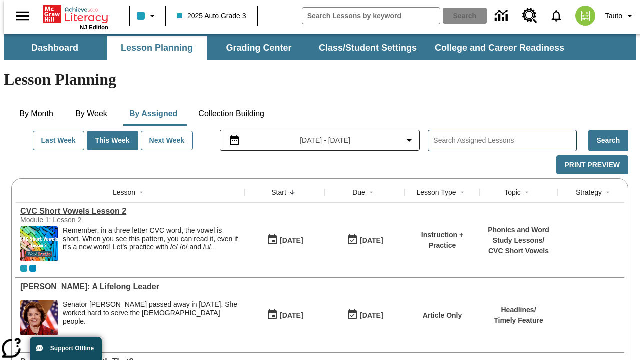  What do you see at coordinates (95, 220) in the screenshot?
I see `div: Module 1: Lesson 2` at bounding box center [95, 220].